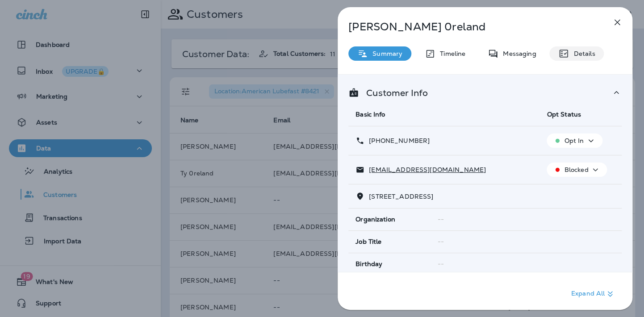 The height and width of the screenshot is (317, 644). What do you see at coordinates (574, 140) in the screenshot?
I see `button: Opt In` at bounding box center [574, 140].